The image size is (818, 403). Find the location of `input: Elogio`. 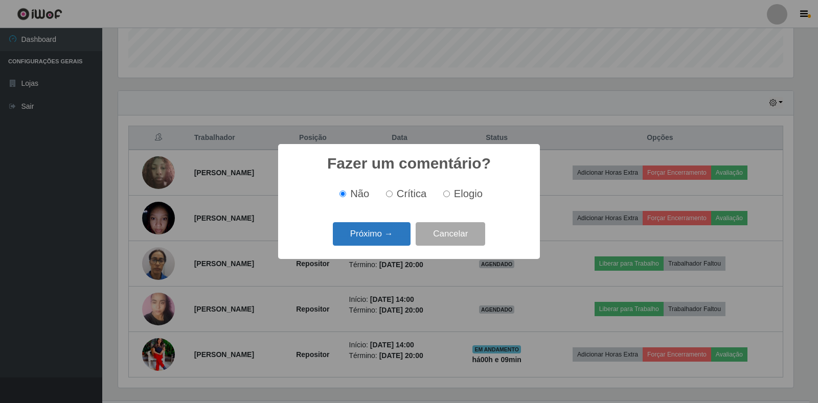

input: Elogio is located at coordinates (446, 194).